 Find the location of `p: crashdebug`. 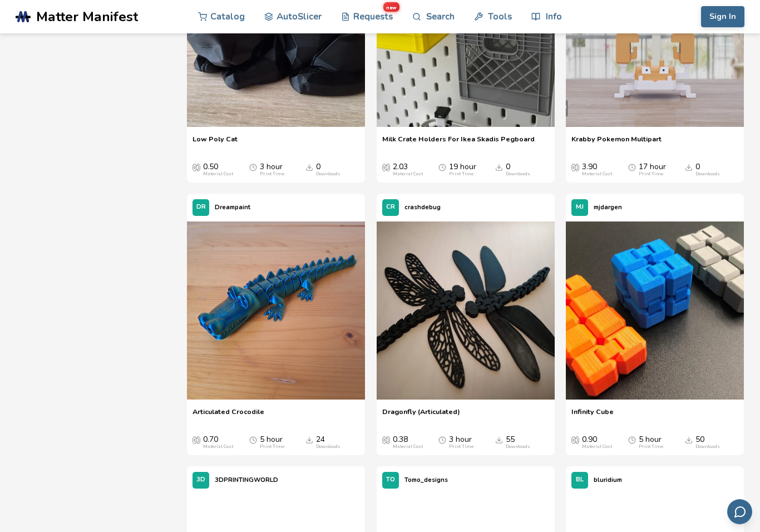

p: crashdebug is located at coordinates (423, 207).